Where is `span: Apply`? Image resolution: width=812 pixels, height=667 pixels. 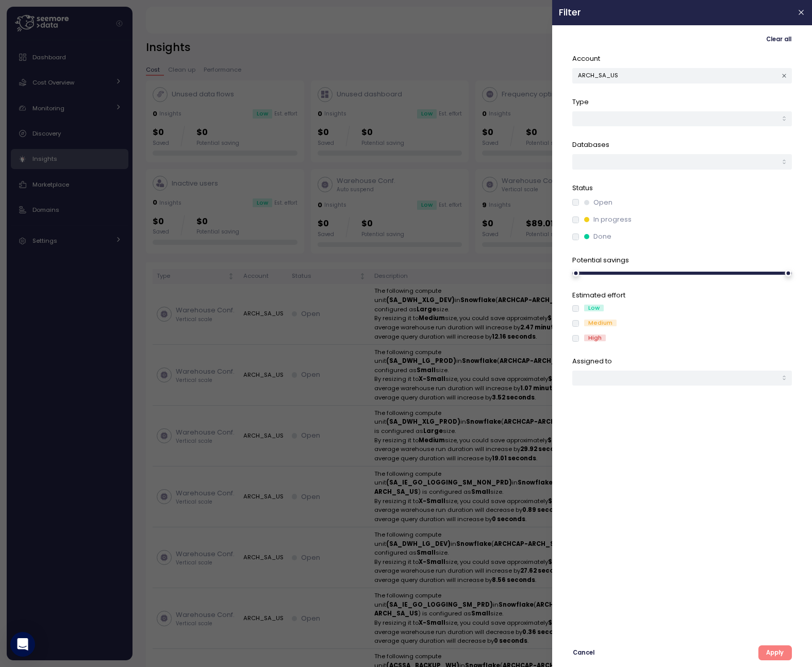 span: Apply is located at coordinates (775, 653).